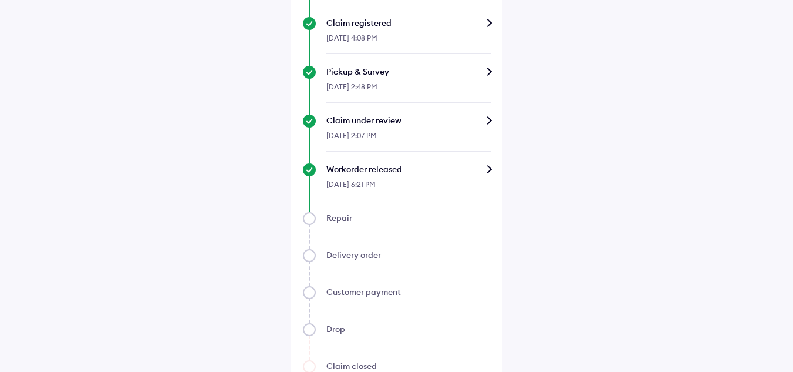 The height and width of the screenshot is (372, 793). What do you see at coordinates (409, 120) in the screenshot?
I see `div: Claim under review` at bounding box center [409, 120].